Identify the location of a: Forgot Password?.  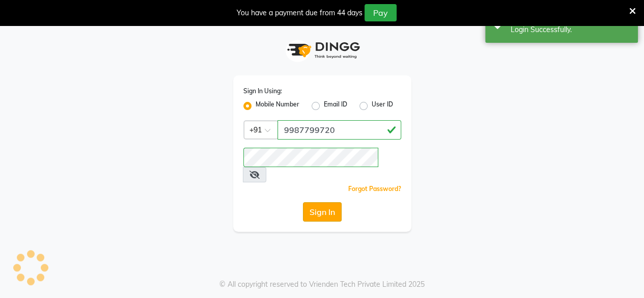
(375, 189).